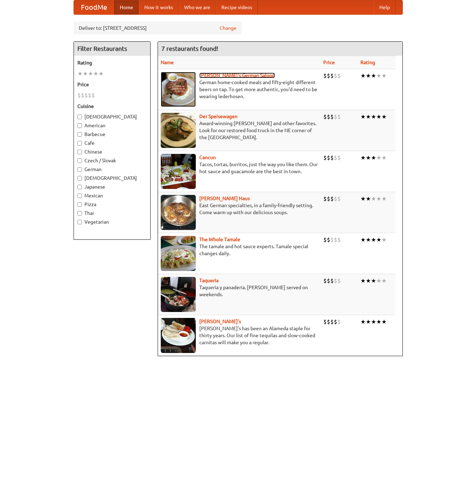 Image resolution: width=476 pixels, height=496 pixels. I want to click on img: wholetamale.jpg, so click(178, 253).